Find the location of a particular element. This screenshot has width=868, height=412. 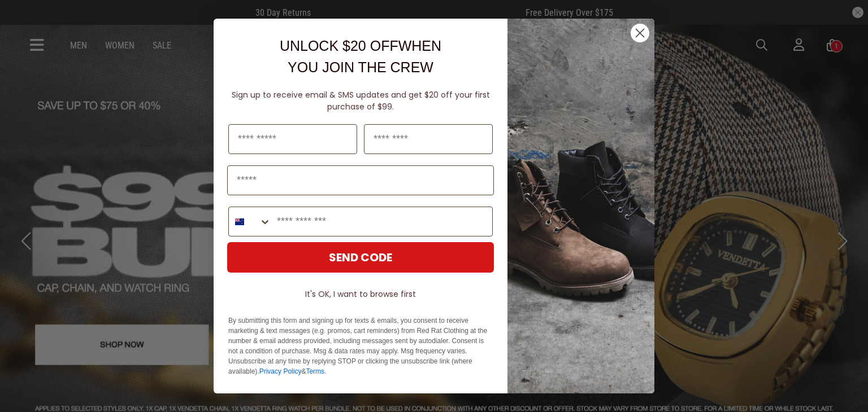

button: Close dialog is located at coordinates (640, 33).